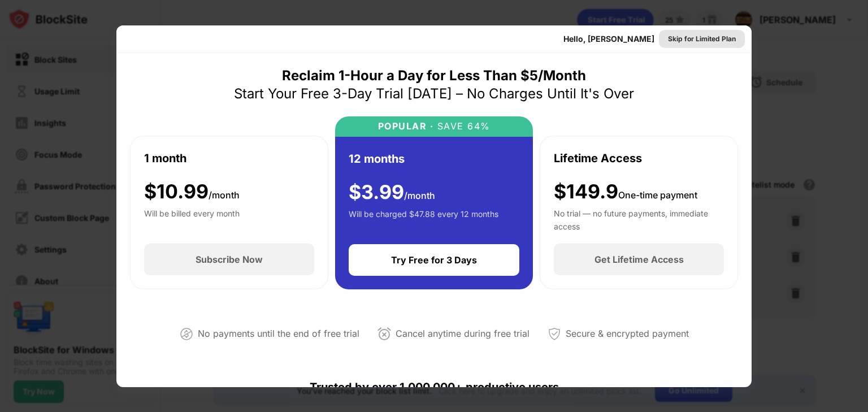 The image size is (868, 412). I want to click on span: One-time payment, so click(658, 195).